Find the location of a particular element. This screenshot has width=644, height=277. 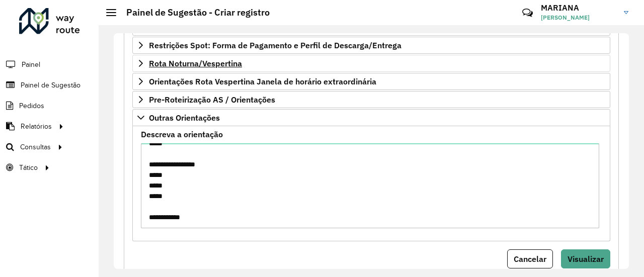

h2: Painel de Sugestão - Criar registro is located at coordinates (193, 13).